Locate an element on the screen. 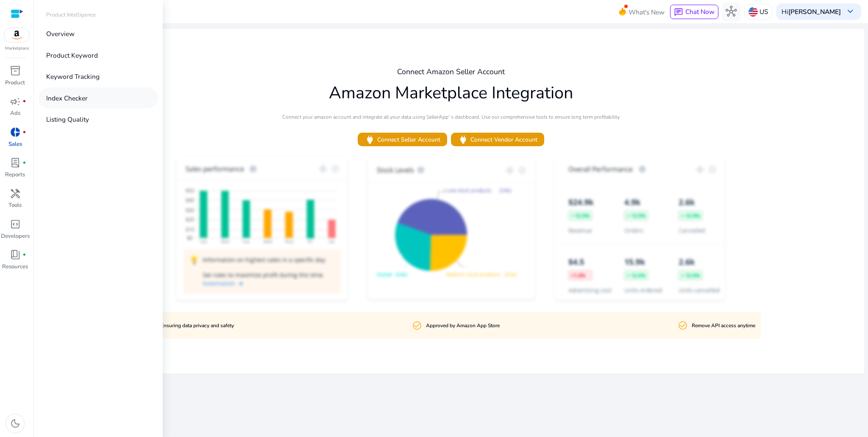 The width and height of the screenshot is (868, 437). p: Sales is located at coordinates (15, 145).